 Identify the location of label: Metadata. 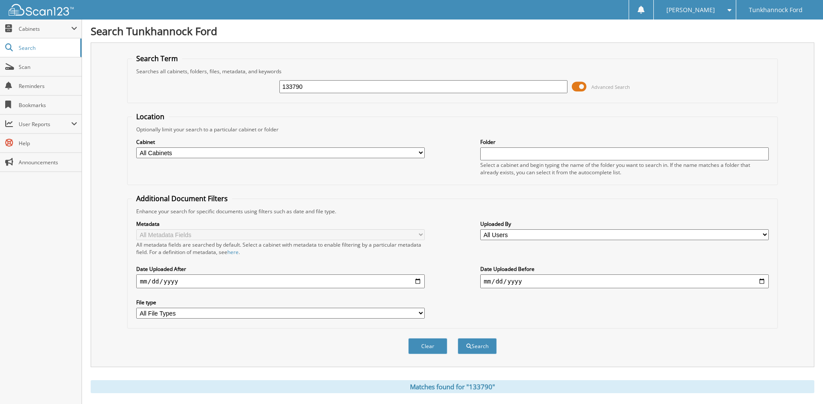
(280, 224).